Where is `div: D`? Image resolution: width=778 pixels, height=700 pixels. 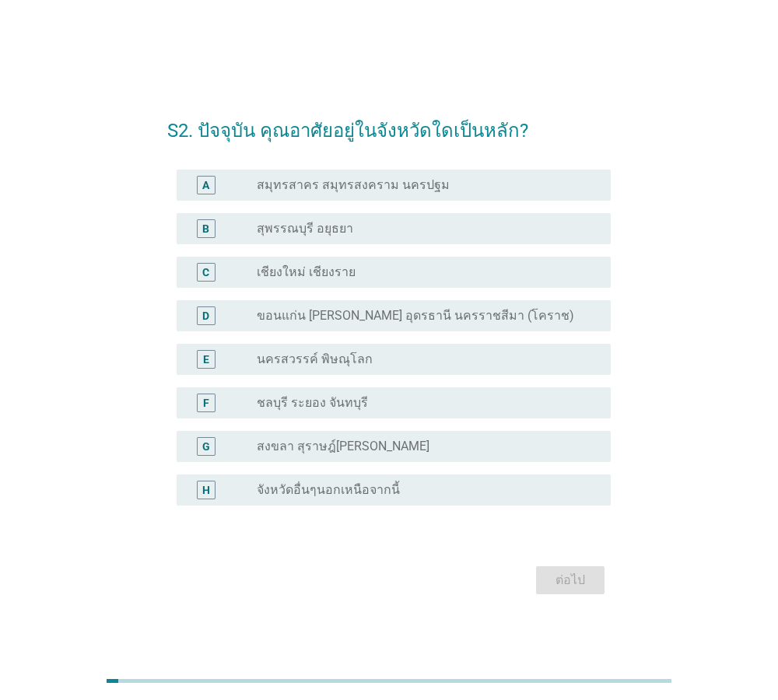 div: D is located at coordinates (205, 315).